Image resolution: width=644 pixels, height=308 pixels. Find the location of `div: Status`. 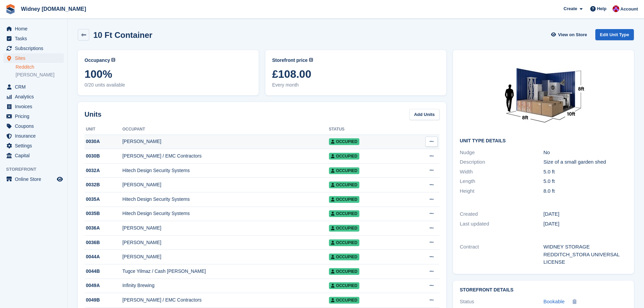

div: Status is located at coordinates (501, 302).